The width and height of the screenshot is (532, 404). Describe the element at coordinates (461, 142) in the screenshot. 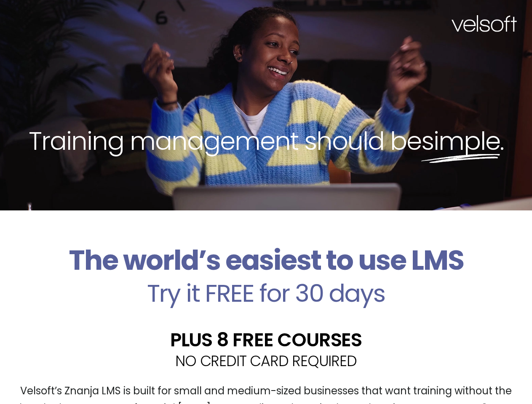

I see `span: simple` at that location.